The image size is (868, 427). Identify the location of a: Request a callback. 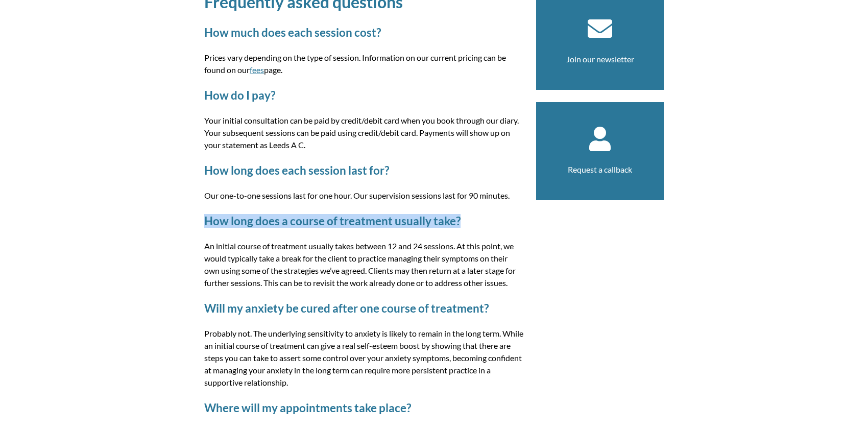
(600, 169).